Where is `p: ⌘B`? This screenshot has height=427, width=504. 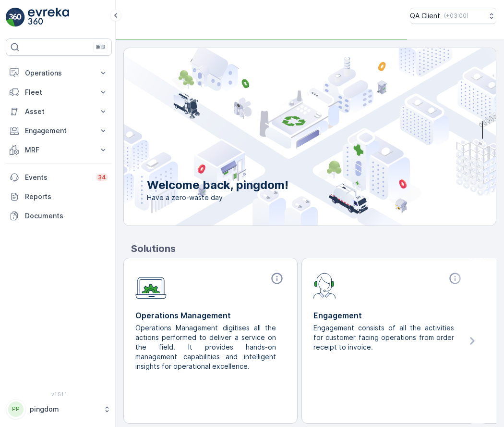
p: ⌘B is located at coordinates (100, 47).